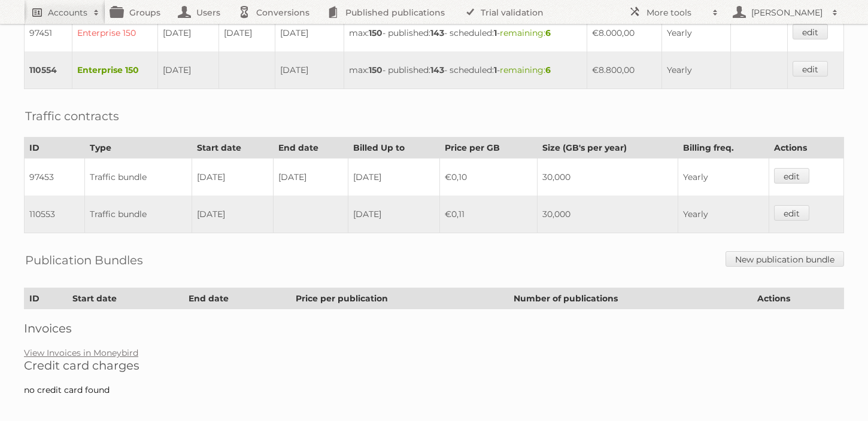 The image size is (868, 421). Describe the element at coordinates (607, 148) in the screenshot. I see `th: Size (GB's per year)` at that location.